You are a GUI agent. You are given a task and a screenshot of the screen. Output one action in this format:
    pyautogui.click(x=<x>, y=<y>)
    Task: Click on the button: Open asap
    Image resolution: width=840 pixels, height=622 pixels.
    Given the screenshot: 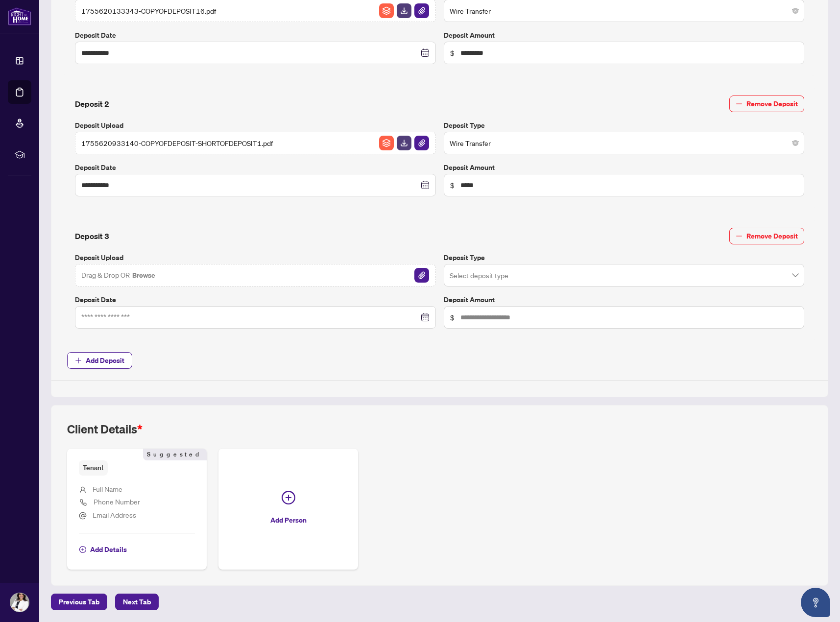 What is the action you would take?
    pyautogui.click(x=815, y=602)
    